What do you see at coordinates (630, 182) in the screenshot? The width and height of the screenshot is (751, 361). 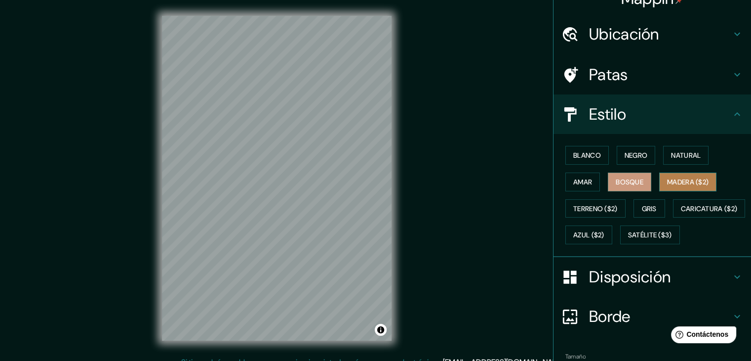 I see `button: Bosque` at bounding box center [630, 182].